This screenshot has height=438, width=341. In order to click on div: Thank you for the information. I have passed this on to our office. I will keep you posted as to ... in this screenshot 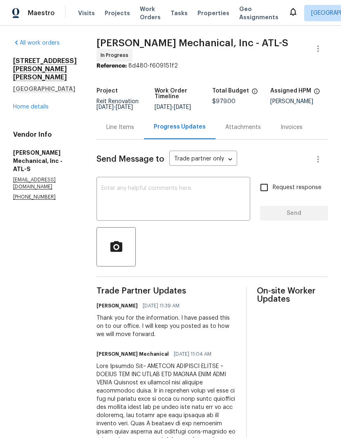, I will do `click(167, 326)`.